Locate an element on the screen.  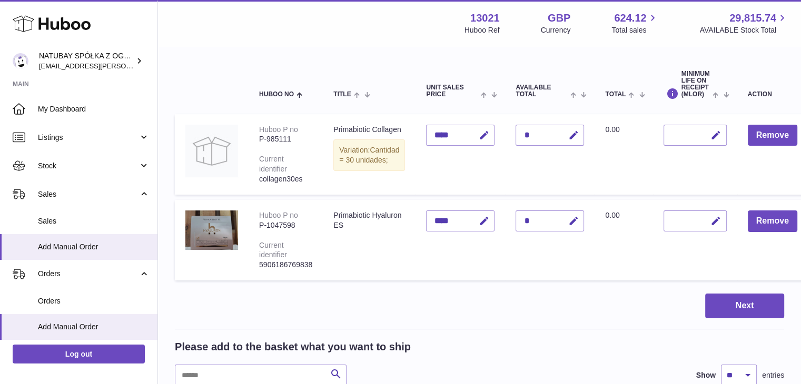
div: Huboo Ref is located at coordinates (482, 30).